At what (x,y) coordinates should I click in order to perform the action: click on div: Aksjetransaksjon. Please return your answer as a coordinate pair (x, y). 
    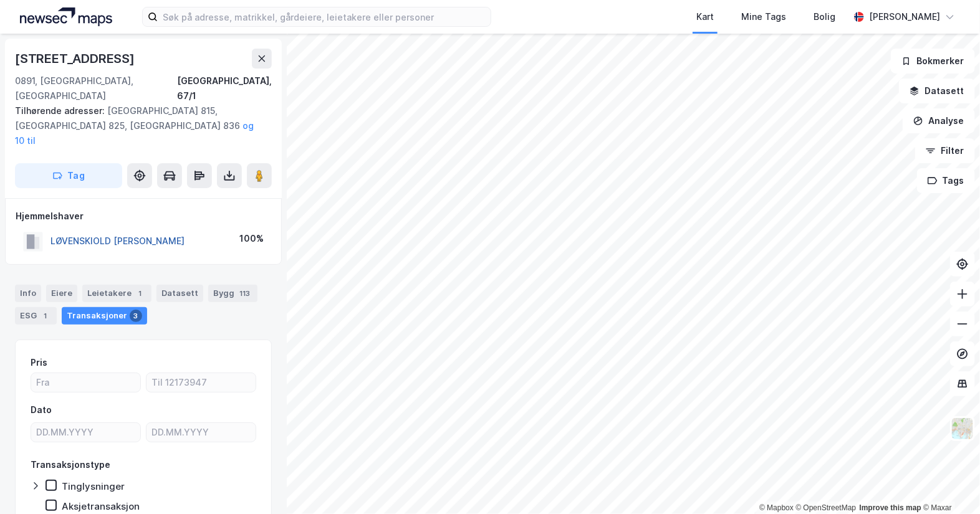
    Looking at the image, I should click on (100, 506).